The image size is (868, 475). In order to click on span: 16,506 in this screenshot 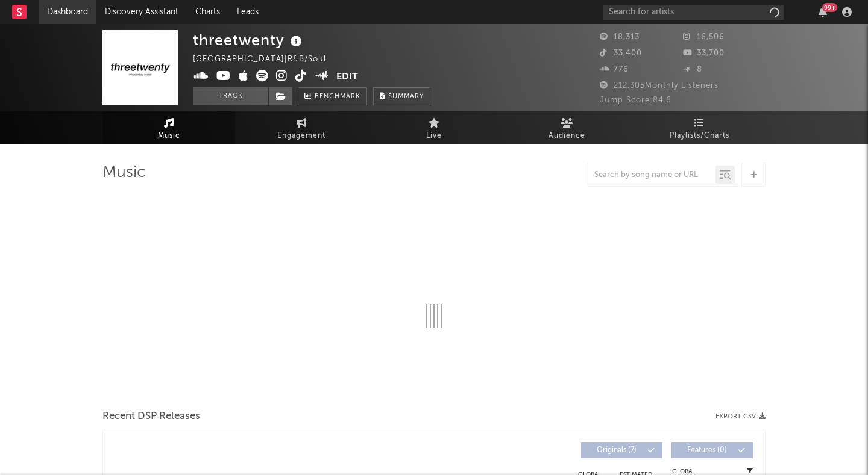, I will do `click(704, 37)`.